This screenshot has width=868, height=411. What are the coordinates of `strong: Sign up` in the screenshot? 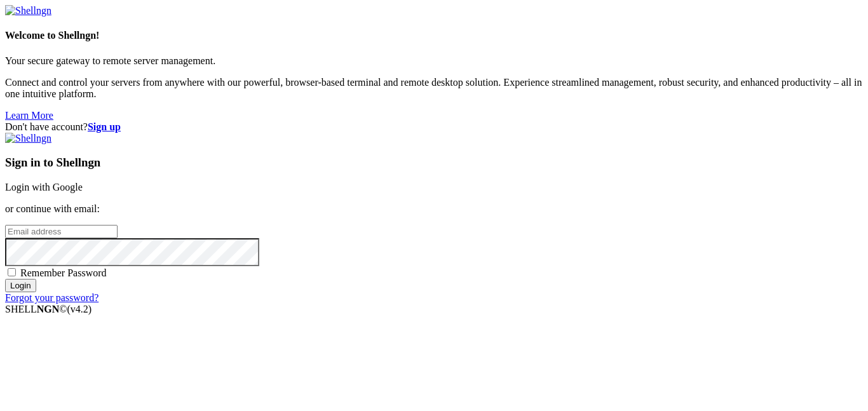 It's located at (104, 126).